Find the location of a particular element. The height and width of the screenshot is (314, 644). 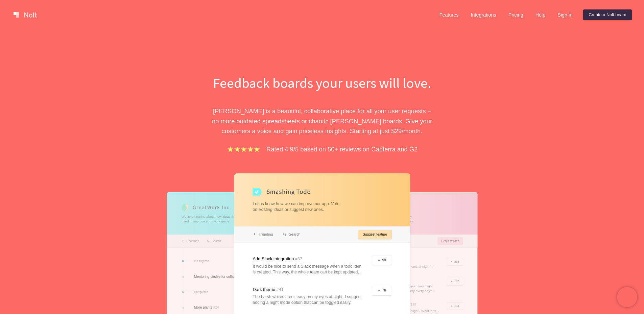

a: Features is located at coordinates (449, 15).